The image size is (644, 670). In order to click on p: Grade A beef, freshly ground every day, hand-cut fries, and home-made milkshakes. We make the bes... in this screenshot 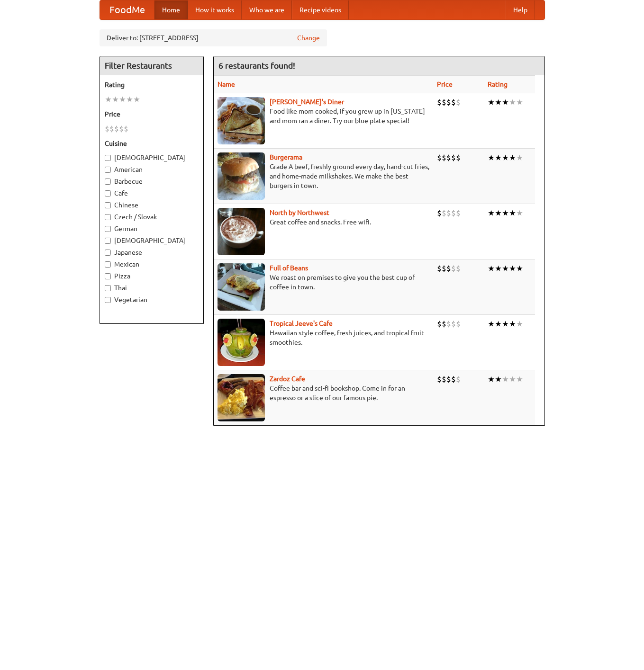, I will do `click(323, 176)`.